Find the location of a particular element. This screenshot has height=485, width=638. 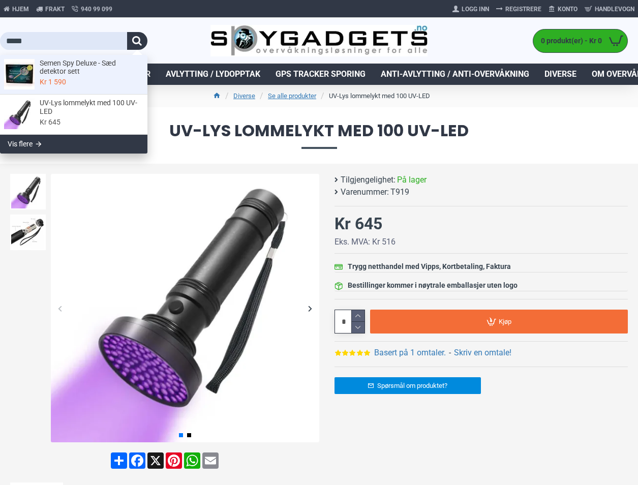

a: Anti-avlytting / Anti-overvåkning is located at coordinates (455, 74).